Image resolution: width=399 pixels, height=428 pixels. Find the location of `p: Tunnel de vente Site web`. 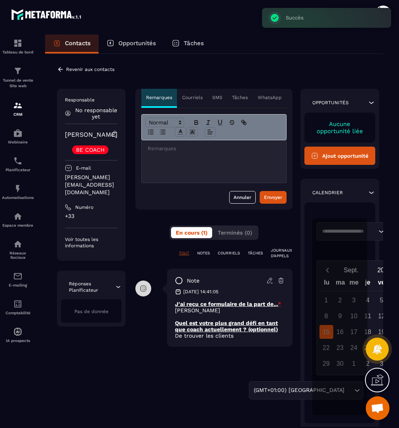

p: Tunnel de vente Site web is located at coordinates (18, 83).